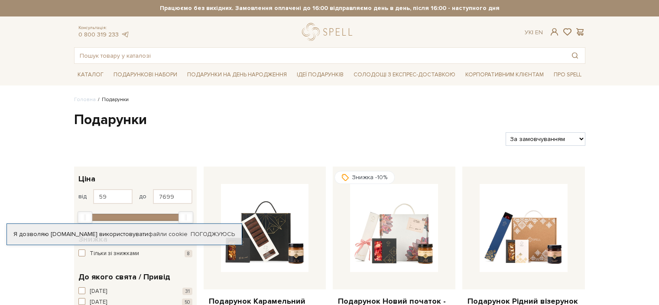 This screenshot has height=305, width=659. What do you see at coordinates (145, 75) in the screenshot?
I see `a: Подарункові набори` at bounding box center [145, 75].